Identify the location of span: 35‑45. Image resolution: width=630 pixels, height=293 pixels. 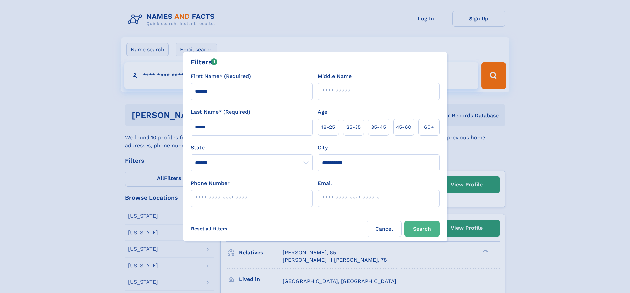
(379, 127).